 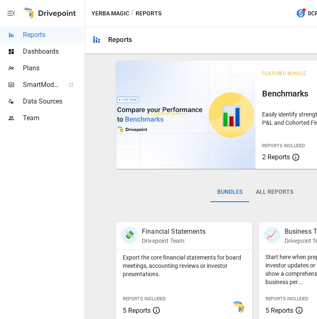 I want to click on span: Team, so click(x=53, y=118).